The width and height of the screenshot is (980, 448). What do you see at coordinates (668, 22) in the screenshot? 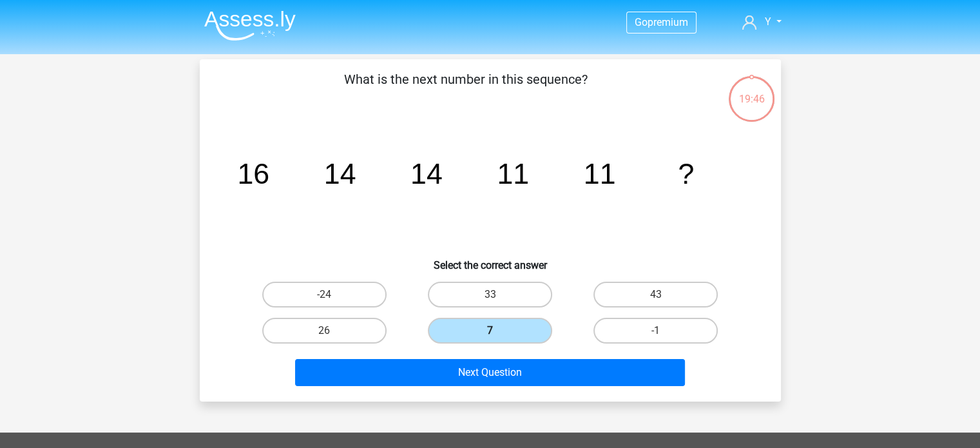
I see `span: premium` at bounding box center [668, 22].